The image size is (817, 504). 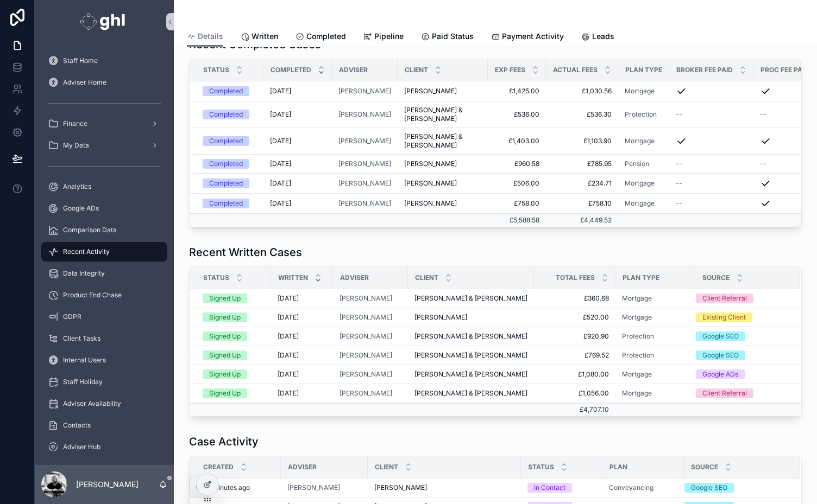 What do you see at coordinates (81, 339) in the screenshot?
I see `span: Client Tasks` at bounding box center [81, 339].